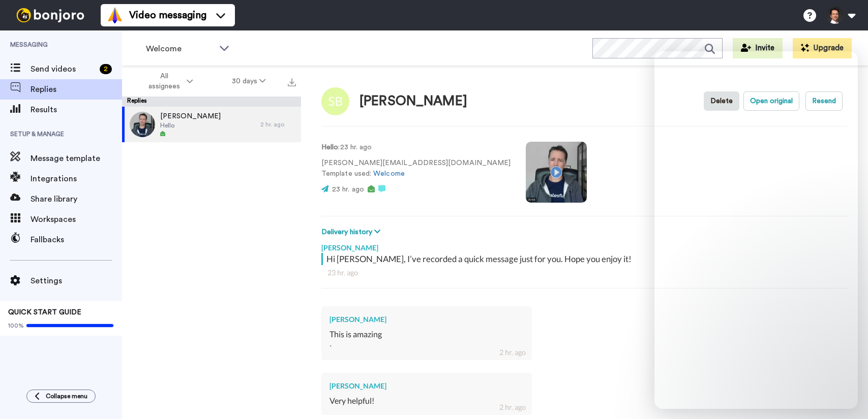  I want to click on div: 23 hr. ago, so click(584, 273).